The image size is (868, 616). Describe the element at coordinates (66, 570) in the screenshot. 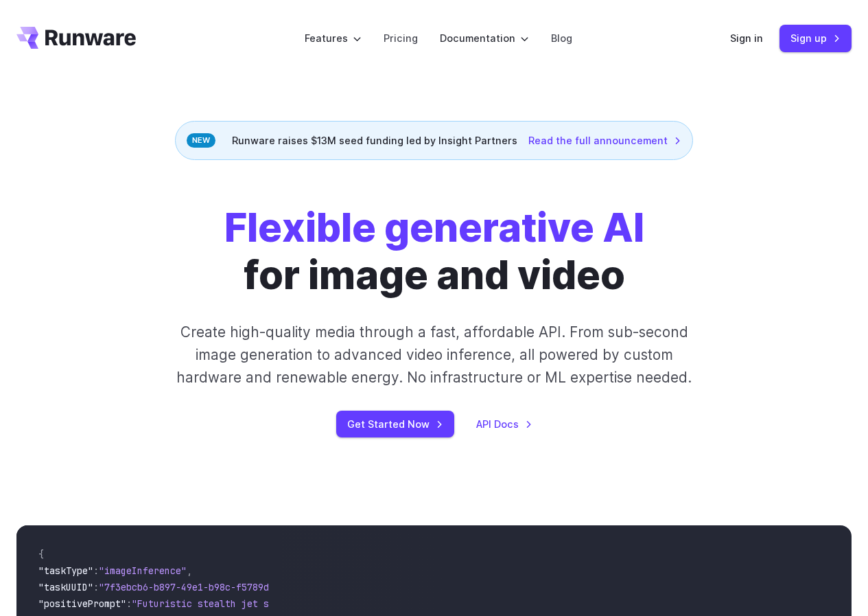

I see `span: "taskType"` at that location.